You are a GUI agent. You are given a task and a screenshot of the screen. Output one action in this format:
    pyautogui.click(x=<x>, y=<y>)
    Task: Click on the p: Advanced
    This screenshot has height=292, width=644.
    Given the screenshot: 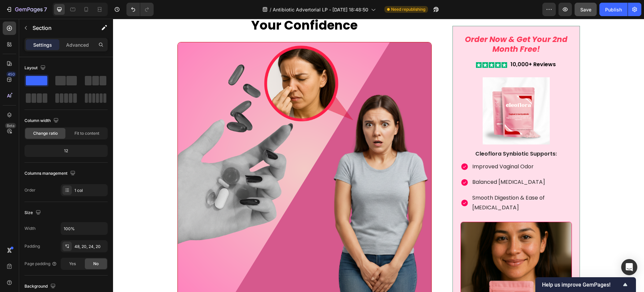 What is the action you would take?
    pyautogui.click(x=77, y=45)
    